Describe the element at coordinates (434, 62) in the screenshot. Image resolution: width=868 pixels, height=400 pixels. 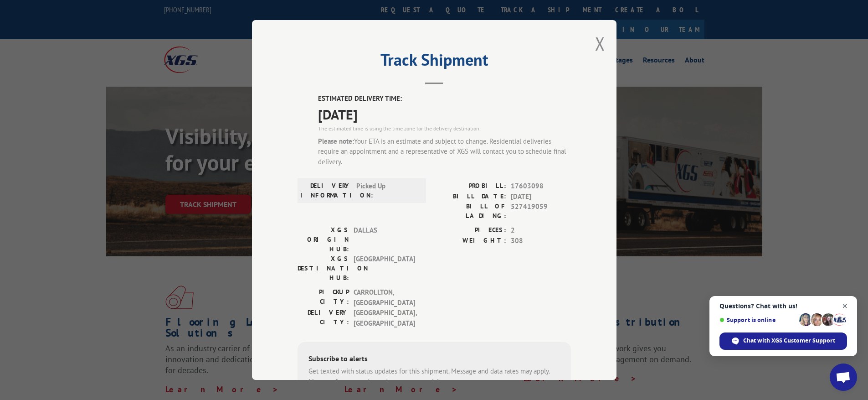
I see `h2: Track Shipment` at that location.